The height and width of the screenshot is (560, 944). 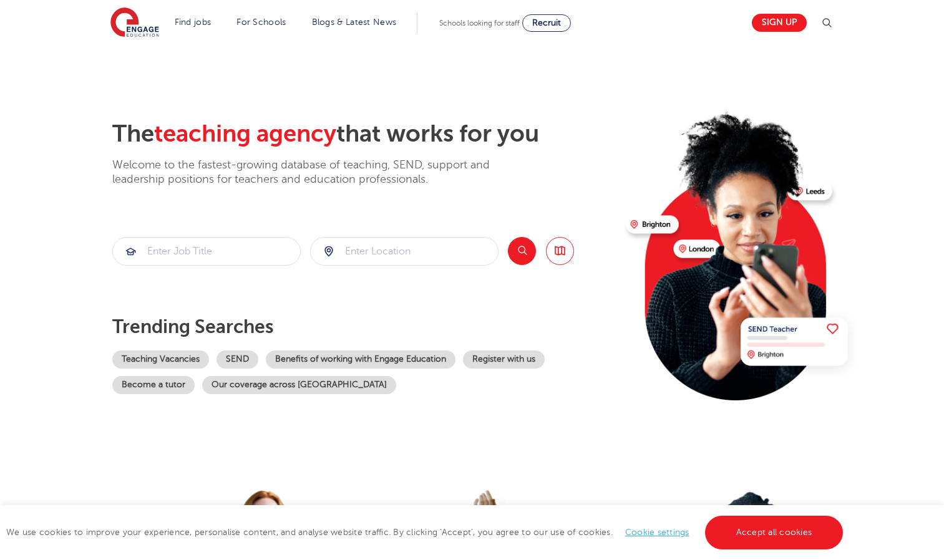 What do you see at coordinates (504, 359) in the screenshot?
I see `a: Register with us` at bounding box center [504, 359].